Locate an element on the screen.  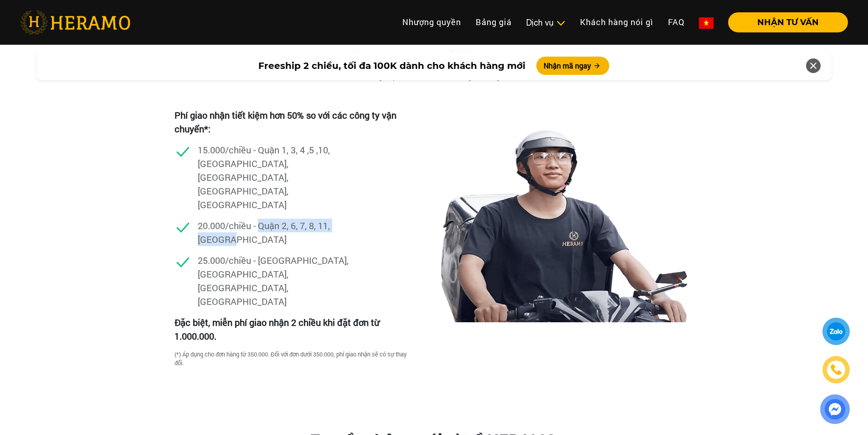
button: Nhận mã ngay is located at coordinates (573, 66).